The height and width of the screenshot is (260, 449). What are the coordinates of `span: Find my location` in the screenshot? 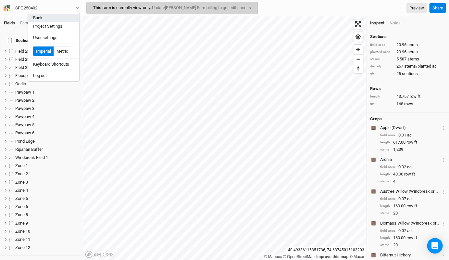 It's located at (358, 37).